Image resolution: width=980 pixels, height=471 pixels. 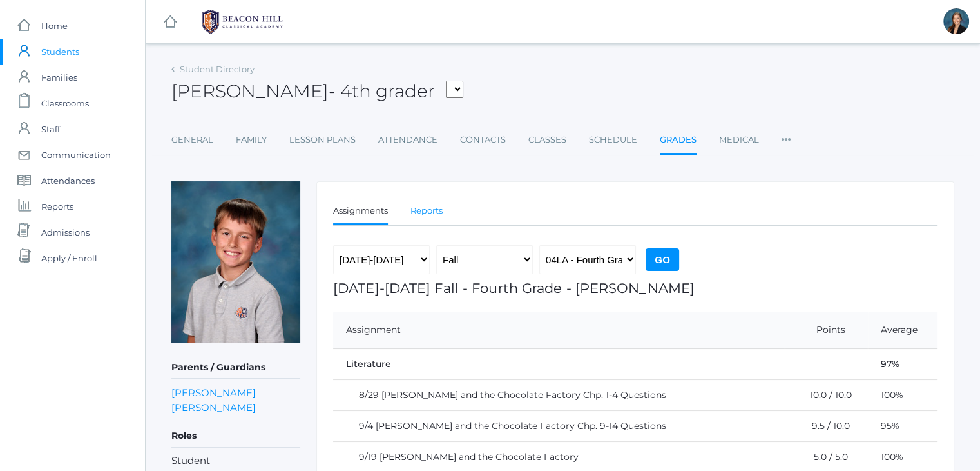 What do you see at coordinates (69, 258) in the screenshot?
I see `span: Apply / Enroll` at bounding box center [69, 258].